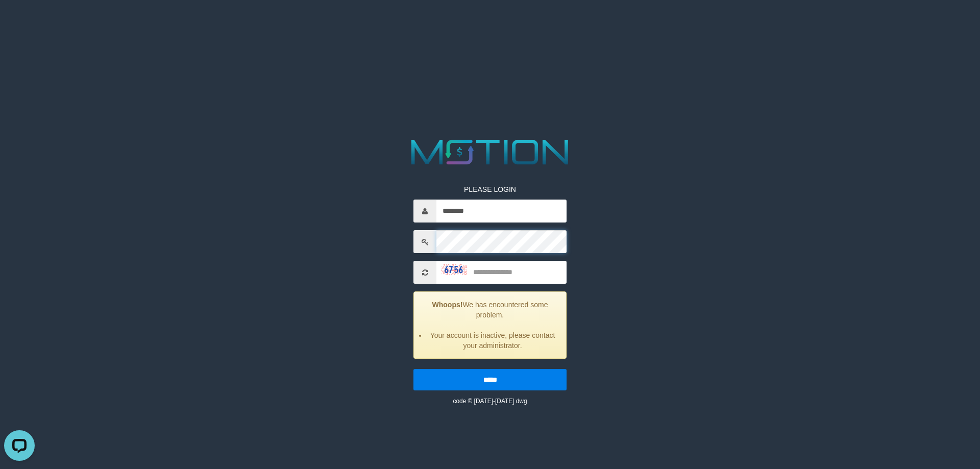 The width and height of the screenshot is (980, 469). I want to click on p: PLEASE LOGIN, so click(490, 189).